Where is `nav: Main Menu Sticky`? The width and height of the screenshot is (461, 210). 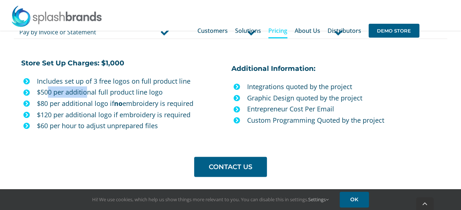 nav: Main Menu Sticky is located at coordinates (308, 31).